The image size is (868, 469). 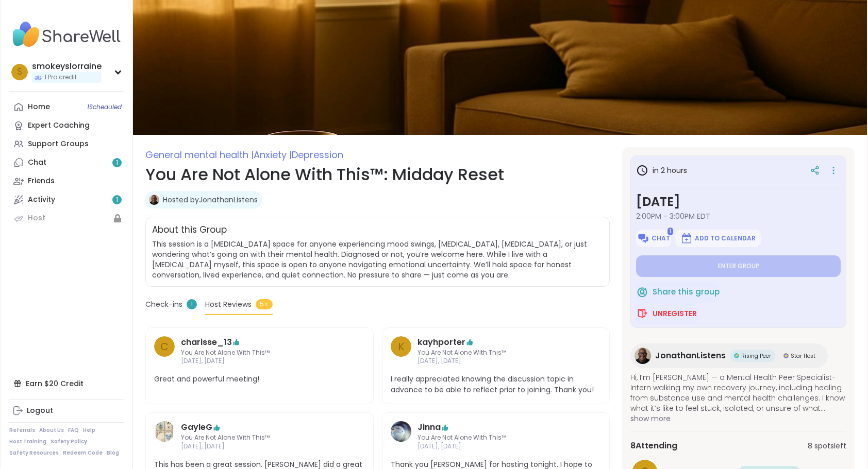 What do you see at coordinates (654, 445) in the screenshot?
I see `span: 8 Attending` at bounding box center [654, 445].